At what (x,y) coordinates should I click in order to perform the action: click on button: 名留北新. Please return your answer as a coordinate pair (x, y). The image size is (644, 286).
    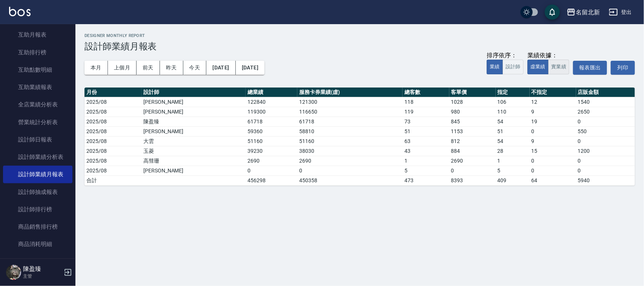
    Looking at the image, I should click on (583, 12).